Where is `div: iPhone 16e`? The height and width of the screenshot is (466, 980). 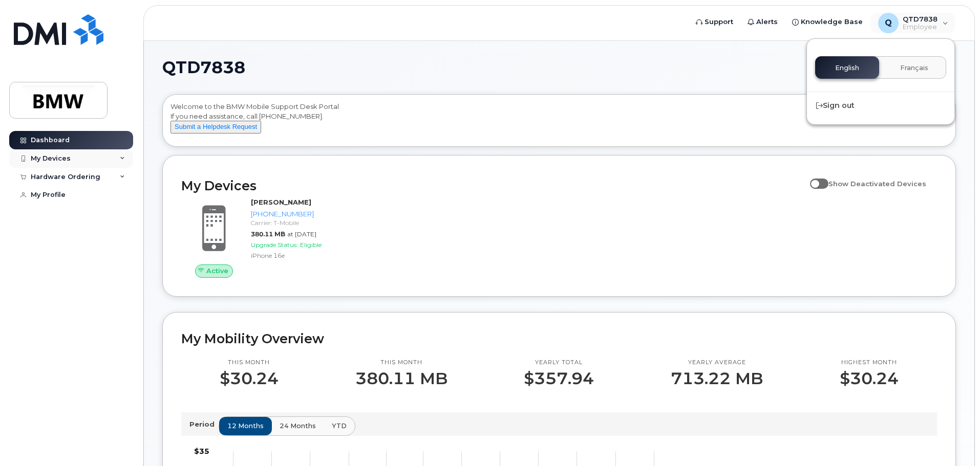
div: iPhone 16e is located at coordinates (304, 255).